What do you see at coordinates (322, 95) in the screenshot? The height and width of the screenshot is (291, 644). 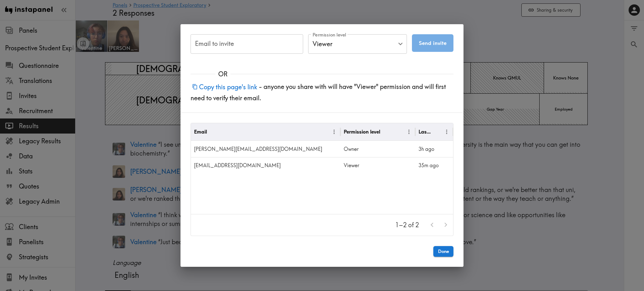 I see `div: - anyone you share with will have "Viewer" permission and will first need to verify their email.` at bounding box center [322, 95].